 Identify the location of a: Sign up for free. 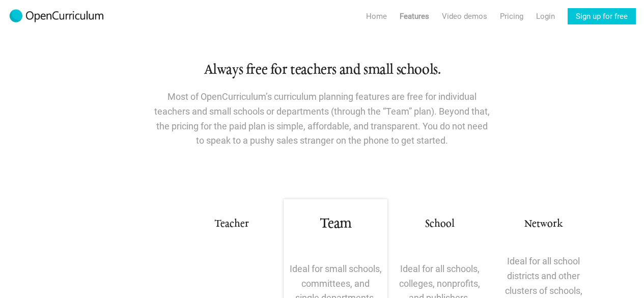
(602, 16).